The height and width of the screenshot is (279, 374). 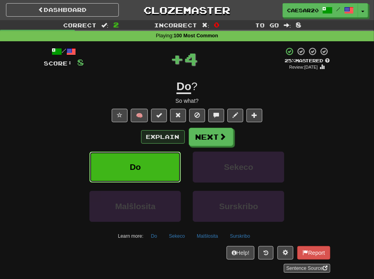 I want to click on span: Incorrect, so click(x=176, y=25).